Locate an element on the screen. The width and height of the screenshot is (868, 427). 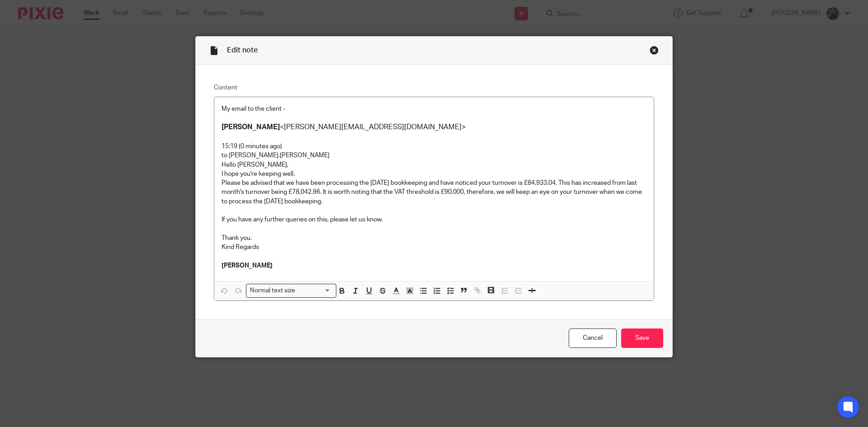
p: Thank you. is located at coordinates (434, 239).